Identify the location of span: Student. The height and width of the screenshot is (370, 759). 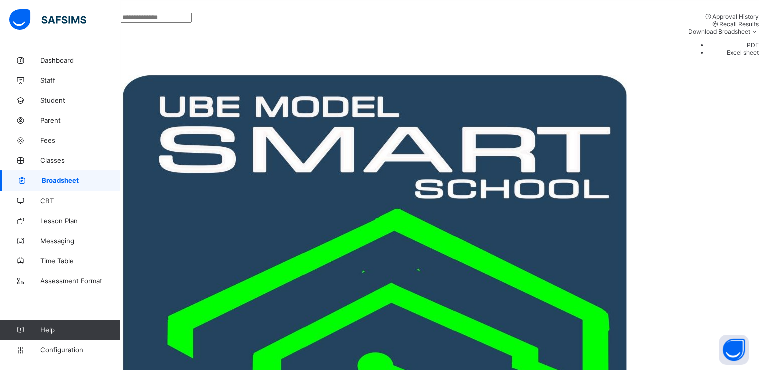
(80, 100).